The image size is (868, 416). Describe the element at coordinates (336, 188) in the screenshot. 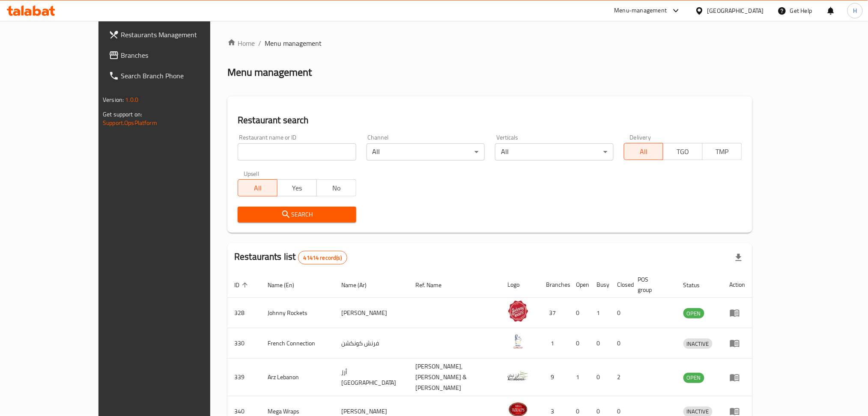

I see `span: No` at that location.